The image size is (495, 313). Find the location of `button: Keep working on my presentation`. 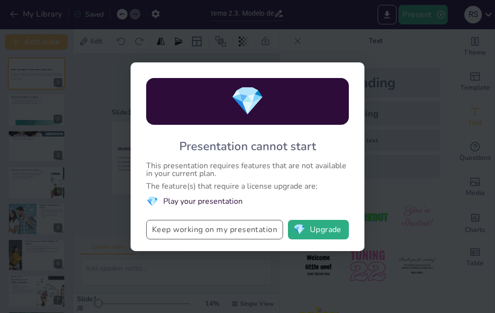

button: Keep working on my presentation is located at coordinates (214, 229).